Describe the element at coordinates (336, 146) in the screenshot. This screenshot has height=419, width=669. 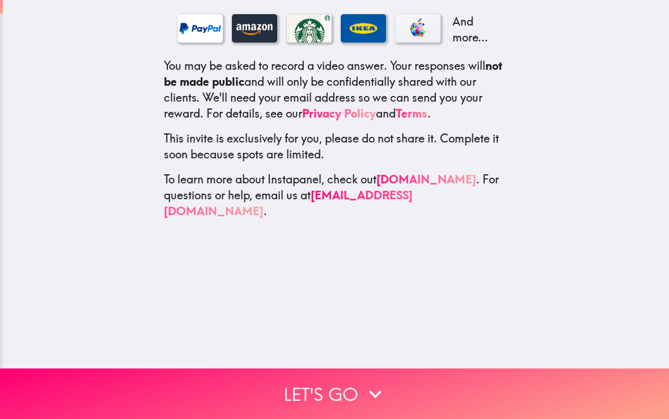
I see `p: This invite is exclusively for you, please do not share it. Complete it soon because spots are li...` at that location.